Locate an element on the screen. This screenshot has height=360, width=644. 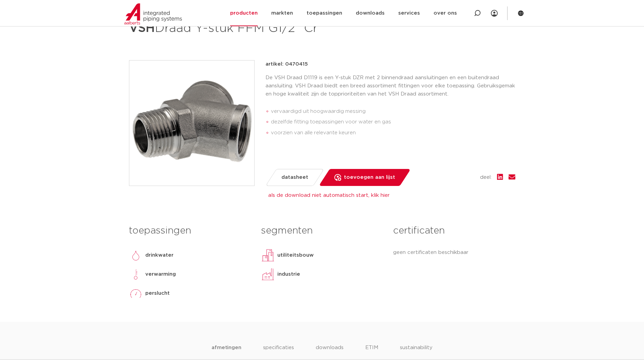
h1: Draad Y-stuk FFM G1/2" Cr is located at coordinates (256, 28).